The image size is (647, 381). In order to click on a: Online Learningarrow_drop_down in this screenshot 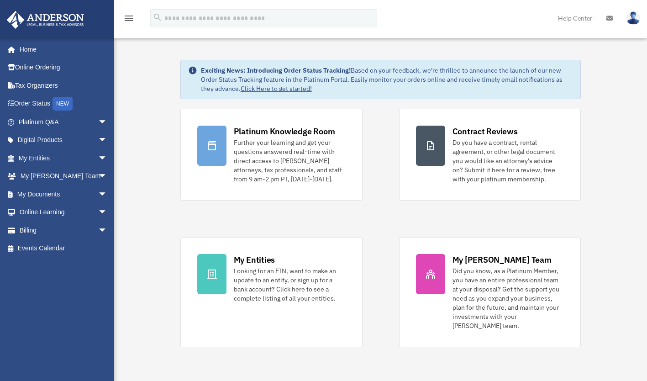, I will do `click(64, 212)`.